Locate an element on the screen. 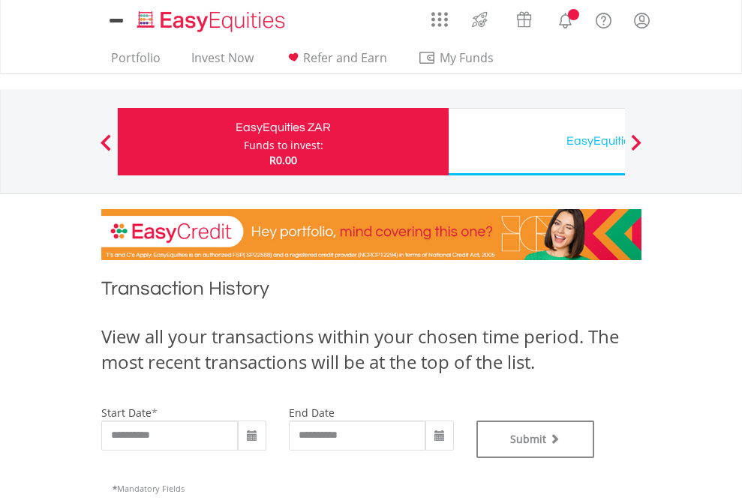 The height and width of the screenshot is (503, 742). span: Mandatory Fields is located at coordinates (149, 488).